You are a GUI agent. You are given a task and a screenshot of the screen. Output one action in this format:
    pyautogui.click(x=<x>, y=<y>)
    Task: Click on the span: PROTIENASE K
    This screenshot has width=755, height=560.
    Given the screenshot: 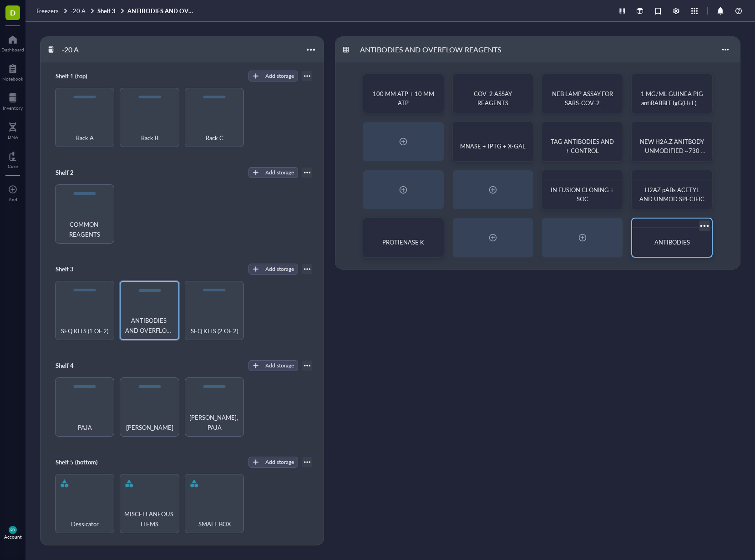 What is the action you would take?
    pyautogui.click(x=403, y=242)
    